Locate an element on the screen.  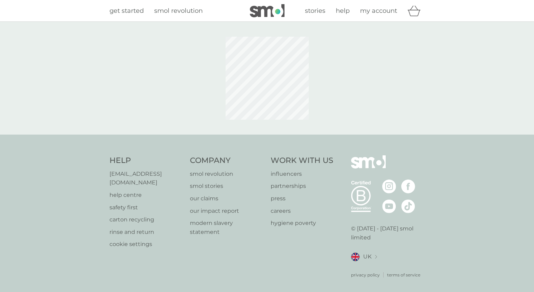
img: visit the smol Facebook page is located at coordinates (408, 187).